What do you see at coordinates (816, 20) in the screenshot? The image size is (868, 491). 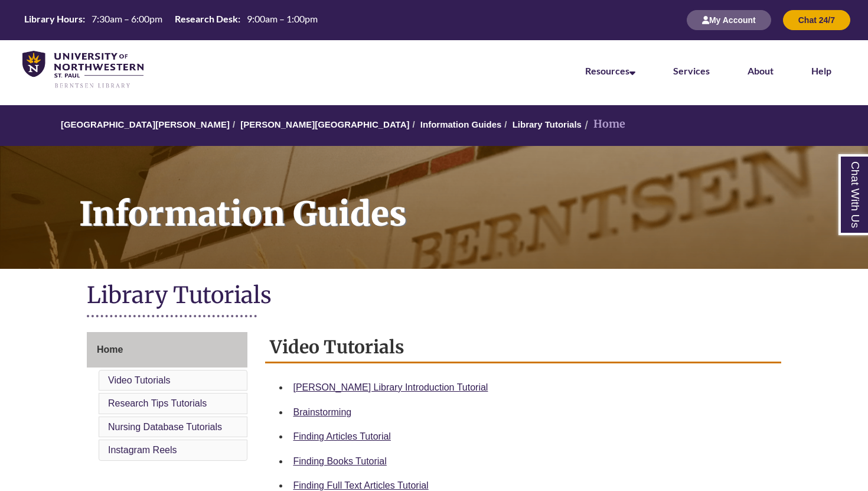 I see `button: Chat 24/7` at bounding box center [816, 20].